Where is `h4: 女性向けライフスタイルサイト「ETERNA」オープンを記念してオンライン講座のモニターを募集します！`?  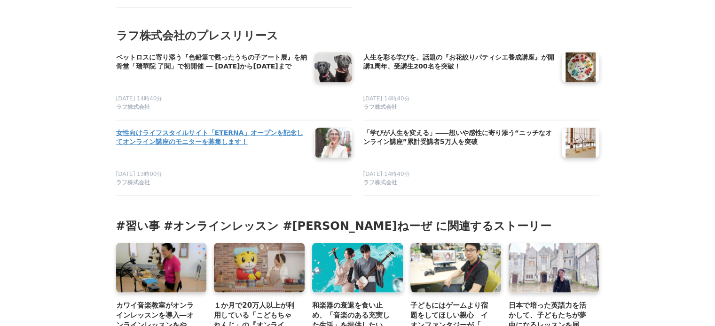
h4: 女性向けライフスタイルサイト「ETERNA」オープンを記念してオンライン講座のモニターを募集します！ is located at coordinates (211, 138).